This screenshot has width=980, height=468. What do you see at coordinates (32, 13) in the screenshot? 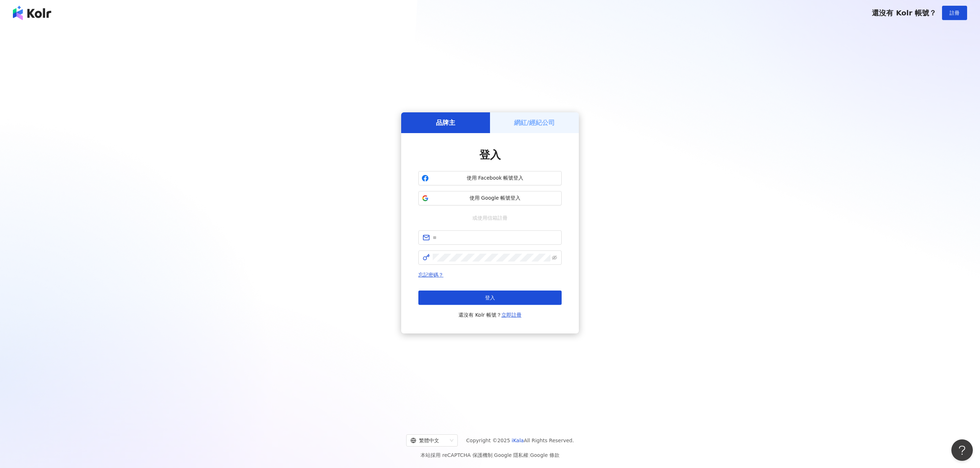
I see `img: logo` at bounding box center [32, 13].